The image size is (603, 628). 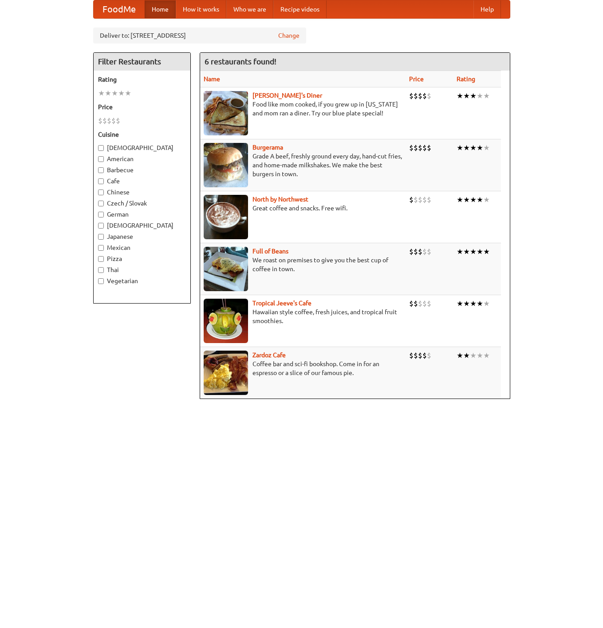 I want to click on b: Tropical Jeeve's Cafe, so click(x=282, y=303).